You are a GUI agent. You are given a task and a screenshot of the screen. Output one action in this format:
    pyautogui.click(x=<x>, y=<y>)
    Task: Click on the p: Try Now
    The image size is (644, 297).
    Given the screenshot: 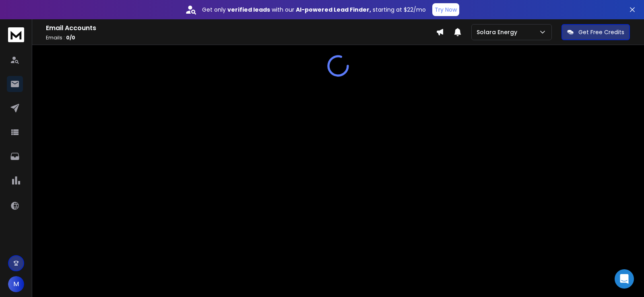 What is the action you would take?
    pyautogui.click(x=446, y=10)
    